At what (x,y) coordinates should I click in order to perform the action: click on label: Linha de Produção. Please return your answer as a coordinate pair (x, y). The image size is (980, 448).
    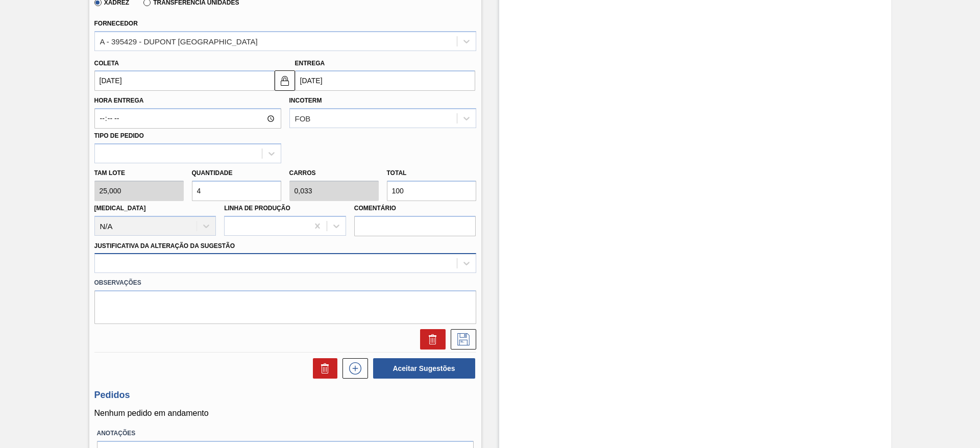
    Looking at the image, I should click on (258, 208).